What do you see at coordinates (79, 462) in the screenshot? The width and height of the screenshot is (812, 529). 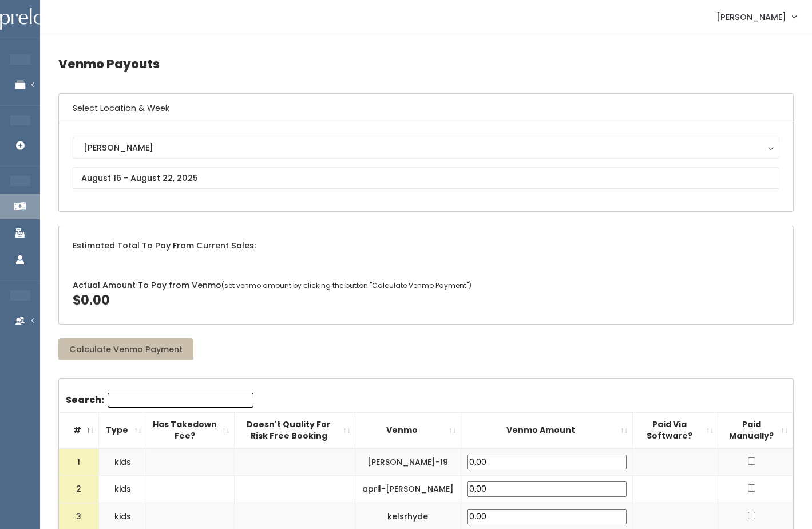 I see `td: 1` at bounding box center [79, 462].